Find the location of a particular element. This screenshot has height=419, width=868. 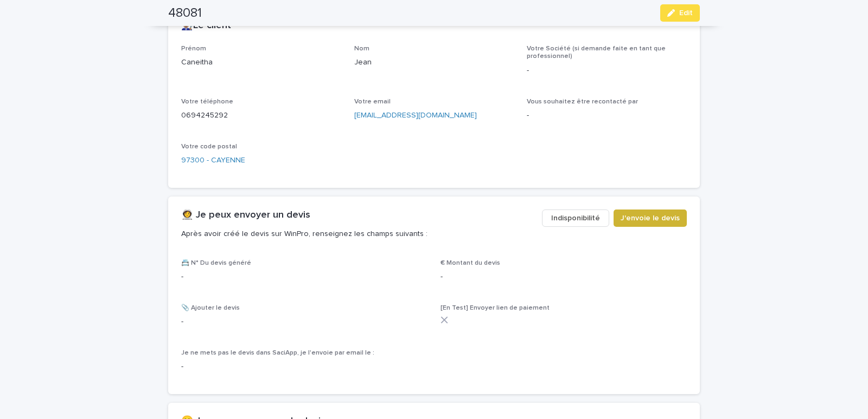

span: Prénom is located at coordinates (194, 49).